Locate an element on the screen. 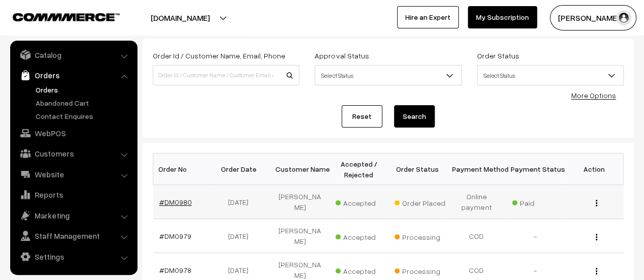  td: Online payment is located at coordinates (476, 202).